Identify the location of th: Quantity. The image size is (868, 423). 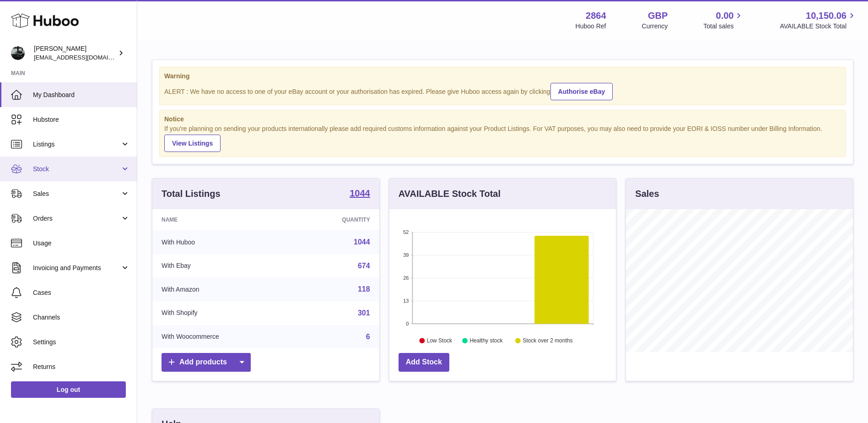
(336, 220).